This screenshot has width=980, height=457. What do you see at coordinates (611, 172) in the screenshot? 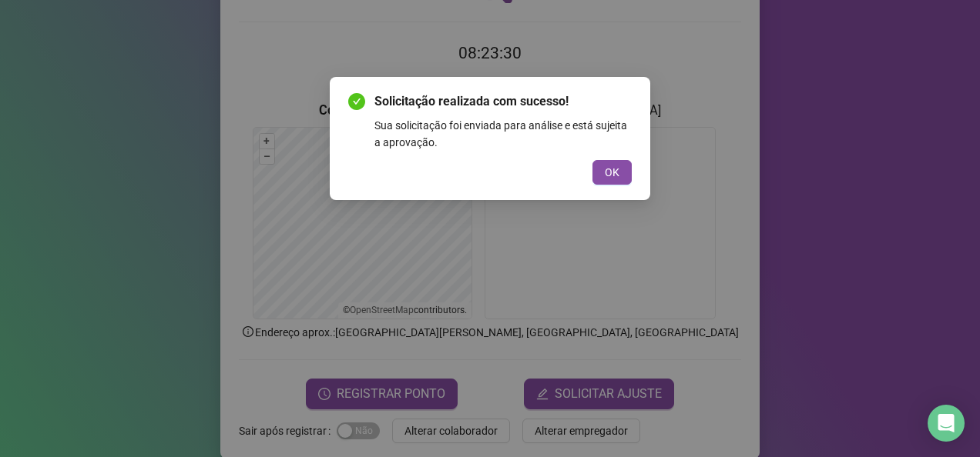
I see `span: OK` at bounding box center [611, 172].